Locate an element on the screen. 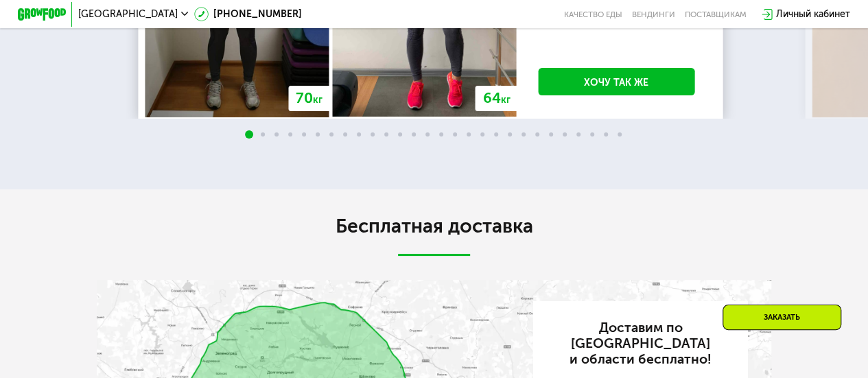 This screenshot has height=378, width=868. h2: Бесплатная доставка is located at coordinates (434, 226).